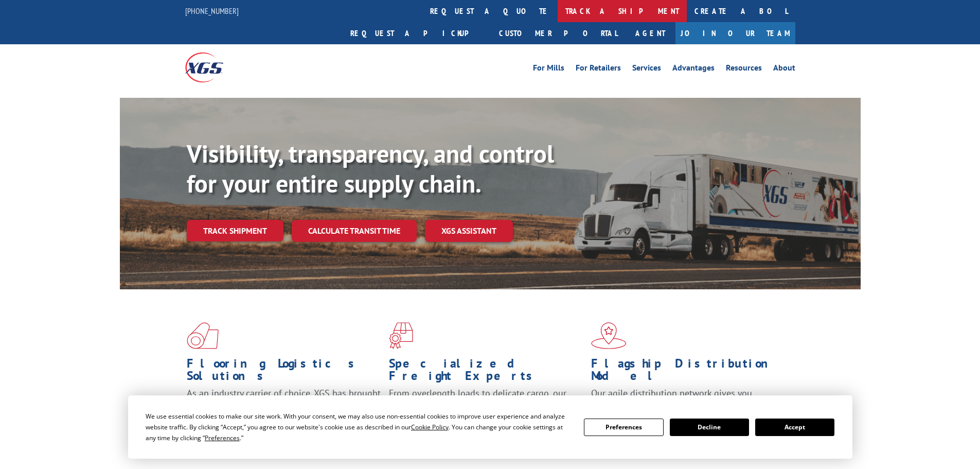 The width and height of the screenshot is (980, 469). I want to click on img: xgs-icon-flagship-distribution-model-red, so click(608, 336).